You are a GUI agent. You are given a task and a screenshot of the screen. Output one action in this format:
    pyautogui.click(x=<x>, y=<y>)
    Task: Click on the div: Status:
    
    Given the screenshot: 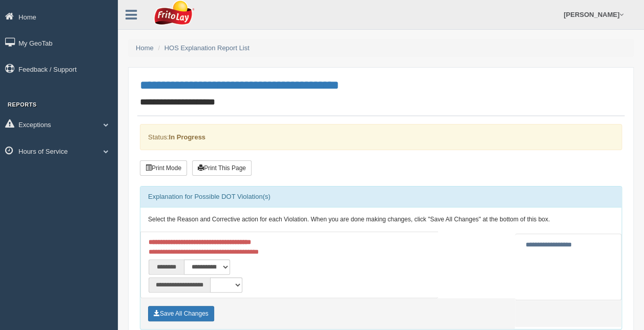 What is the action you would take?
    pyautogui.click(x=381, y=137)
    